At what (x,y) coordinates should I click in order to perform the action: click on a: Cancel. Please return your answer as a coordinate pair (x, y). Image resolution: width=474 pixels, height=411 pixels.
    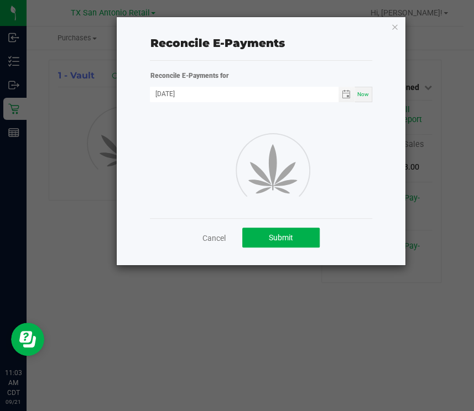
    Looking at the image, I should click on (214, 238).